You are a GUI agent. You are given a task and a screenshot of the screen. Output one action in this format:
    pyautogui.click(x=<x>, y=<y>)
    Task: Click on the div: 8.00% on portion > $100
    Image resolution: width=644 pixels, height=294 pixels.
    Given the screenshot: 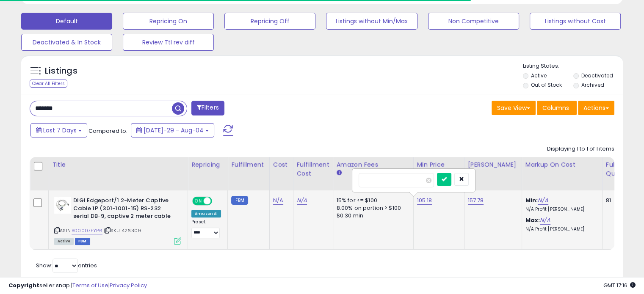 What is the action you would take?
    pyautogui.click(x=372, y=208)
    